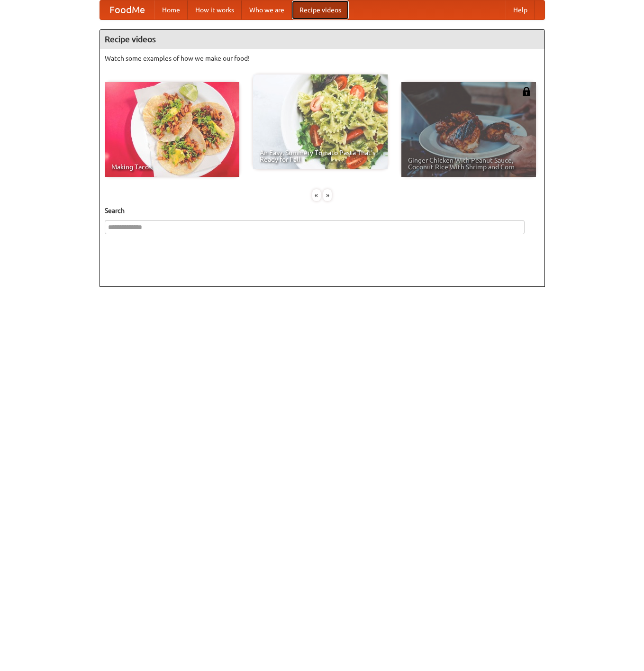  Describe the element at coordinates (321, 10) in the screenshot. I see `a: Recipe videos` at that location.